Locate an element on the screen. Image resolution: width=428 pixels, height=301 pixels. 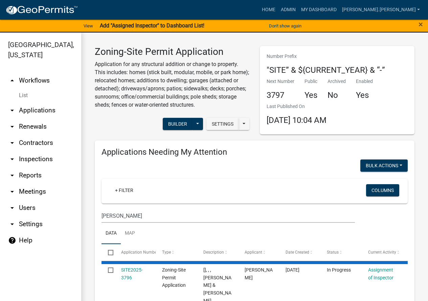
i: arrow_drop_up is located at coordinates (12, 80).